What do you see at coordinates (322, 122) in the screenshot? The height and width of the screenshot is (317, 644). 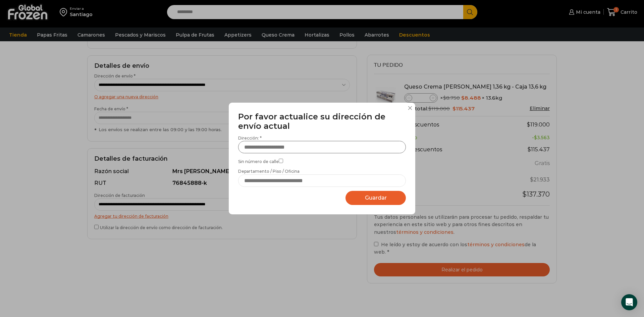 I see `h3: Por favor actualice su dirección de envío actual` at bounding box center [322, 122].